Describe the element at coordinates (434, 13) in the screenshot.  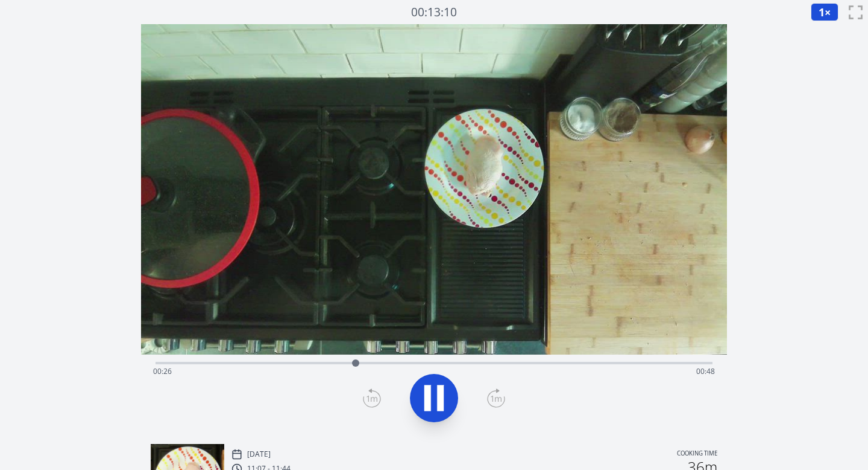
I see `a: 00:13:10` at that location.